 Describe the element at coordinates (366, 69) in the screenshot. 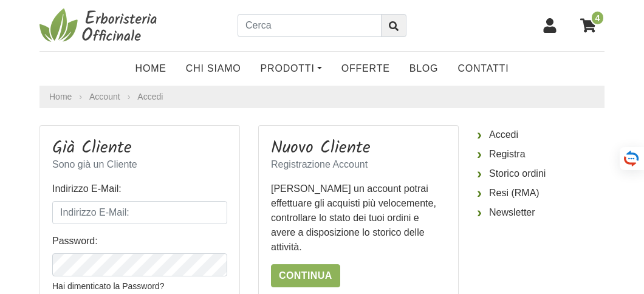

I see `a: OFFERTE` at that location.